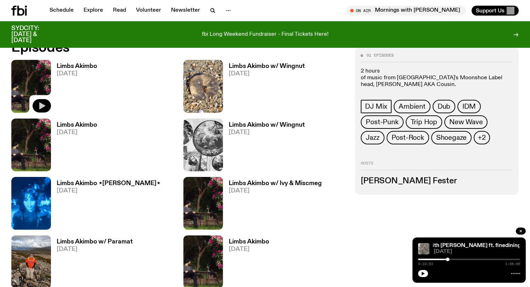  I want to click on a: Trip Hop, so click(424, 122).